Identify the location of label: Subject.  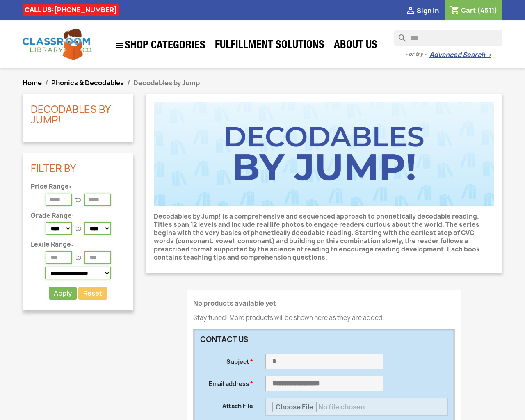
(226, 360).